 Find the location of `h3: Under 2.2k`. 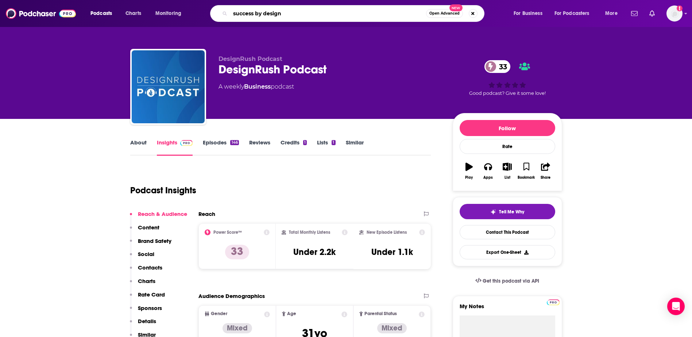

h3: Under 2.2k is located at coordinates (314, 252).